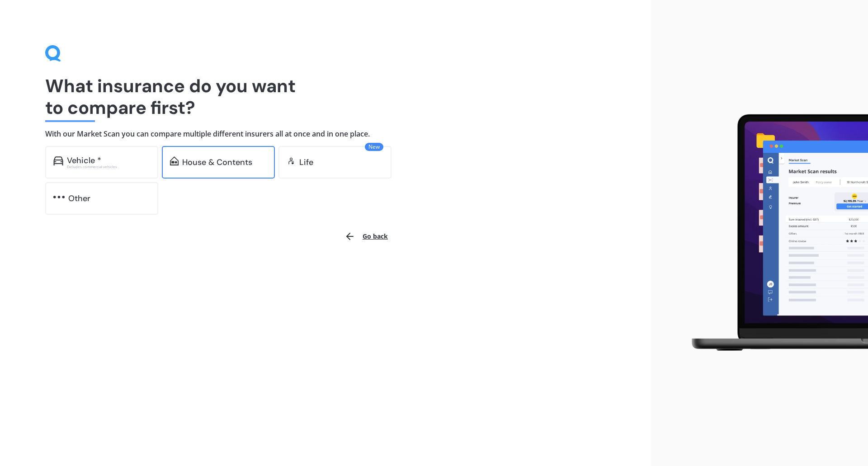  I want to click on div: Vehicle *, so click(84, 161).